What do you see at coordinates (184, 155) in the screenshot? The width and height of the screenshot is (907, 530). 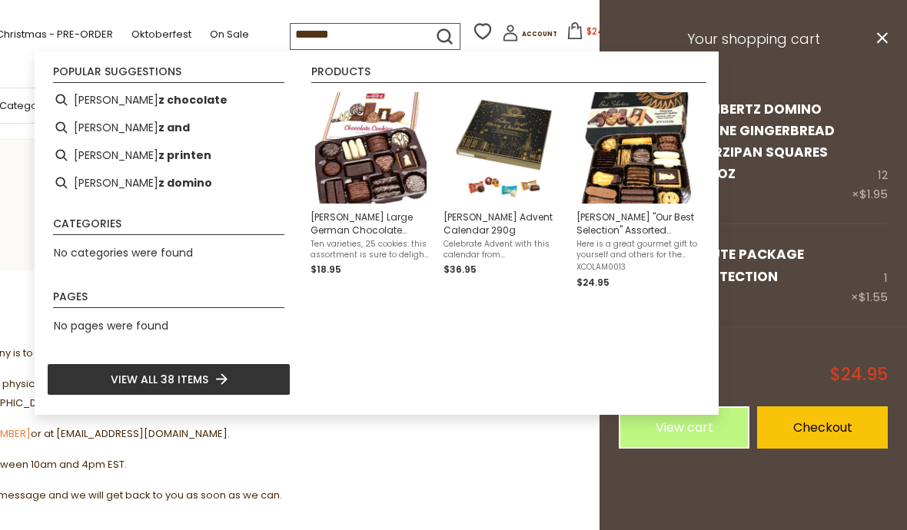 I see `b: z printen` at bounding box center [184, 155].